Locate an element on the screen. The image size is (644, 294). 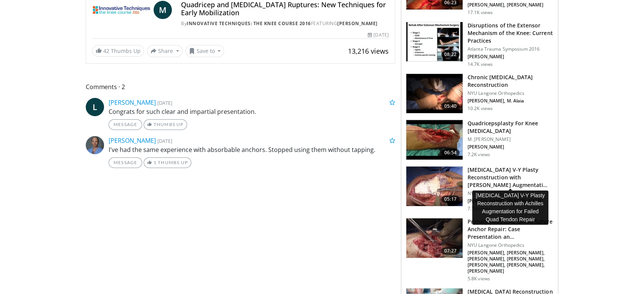
a: 42 Thumbs Up is located at coordinates (118, 50).